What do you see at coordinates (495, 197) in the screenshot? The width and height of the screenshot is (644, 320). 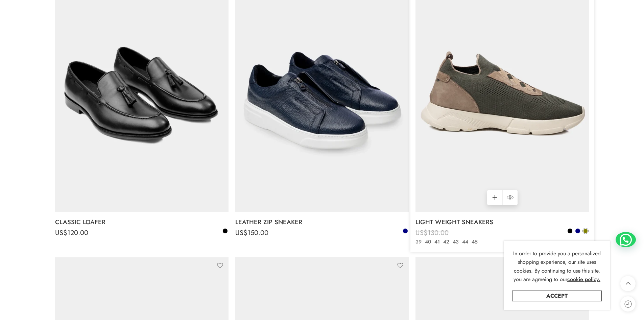 I see `a: Select options for “LIGHT WEIGHT SNEAKERS”` at bounding box center [495, 197].